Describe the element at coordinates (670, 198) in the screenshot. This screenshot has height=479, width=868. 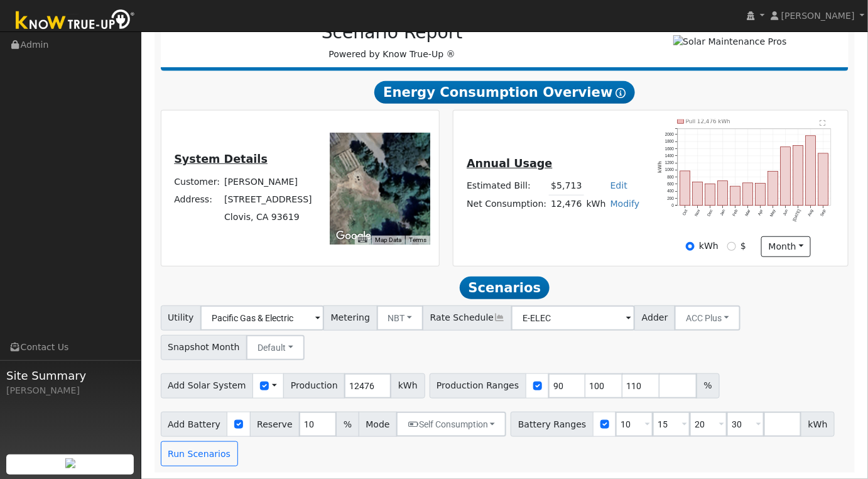
I see `text: 200` at that location.